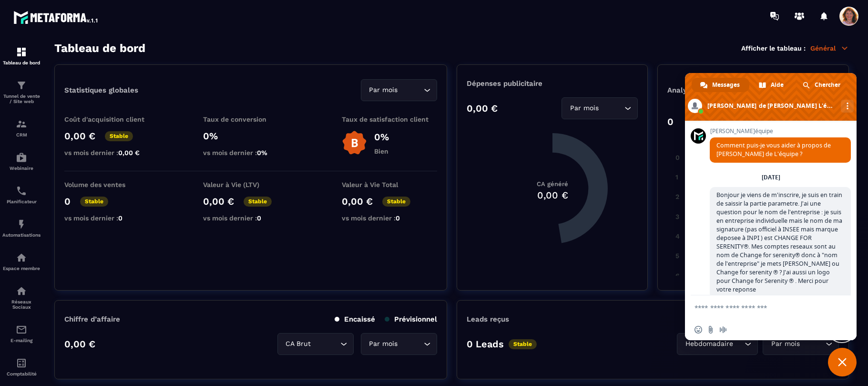 This screenshot has width=868, height=386. Describe the element at coordinates (112, 119) in the screenshot. I see `p: Coût d'acquisition client` at that location.